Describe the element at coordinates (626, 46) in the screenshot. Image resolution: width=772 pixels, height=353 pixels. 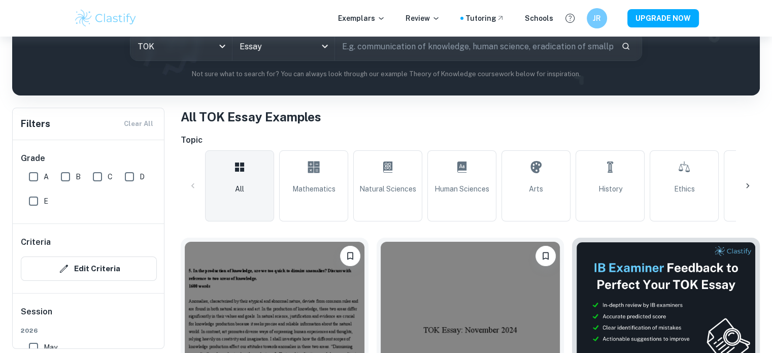
I see `button: Search` at that location.